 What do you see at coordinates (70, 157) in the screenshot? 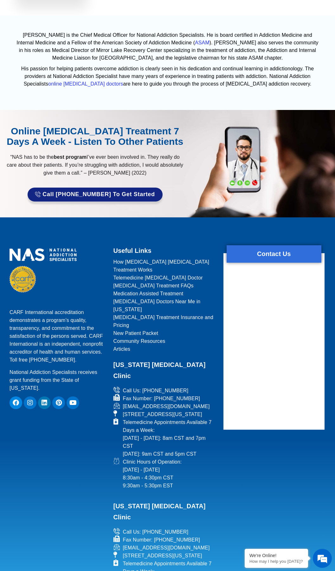
I see `strong: best program` at bounding box center [70, 157].